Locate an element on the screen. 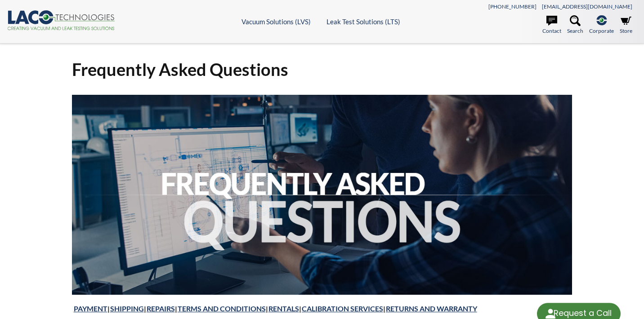 The height and width of the screenshot is (319, 644). a: CALIBRATION SERVICES is located at coordinates (342, 308).